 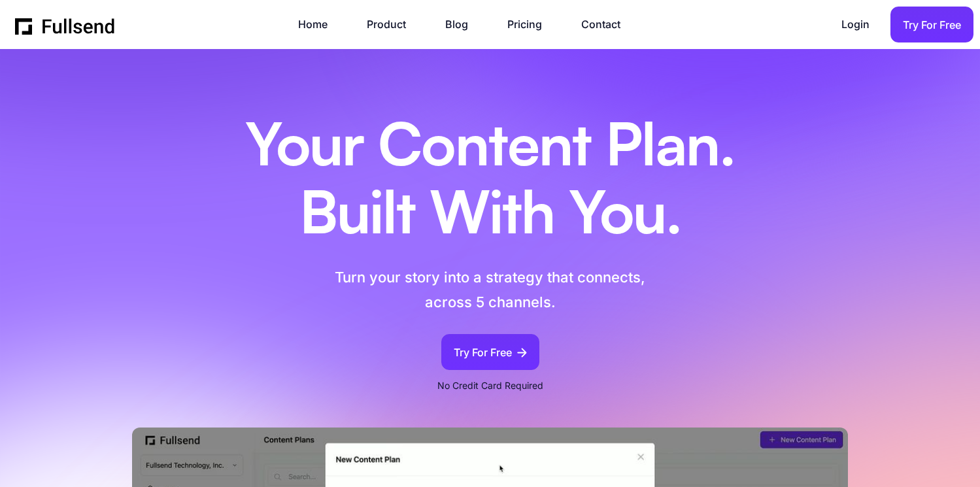 What do you see at coordinates (319, 24) in the screenshot?
I see `a: Home` at bounding box center [319, 24].